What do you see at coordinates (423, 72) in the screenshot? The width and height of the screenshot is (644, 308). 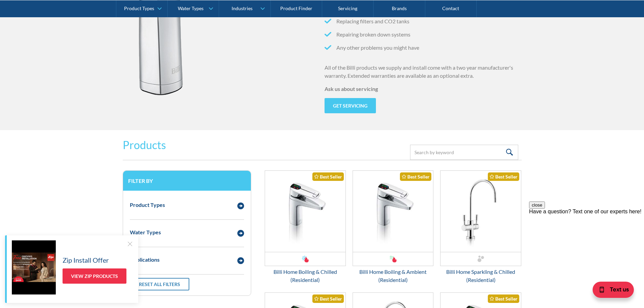 I see `p: All of the Billi products we supply and install come with a two year manufacturer's warranty. Ext...` at bounding box center [423, 72].